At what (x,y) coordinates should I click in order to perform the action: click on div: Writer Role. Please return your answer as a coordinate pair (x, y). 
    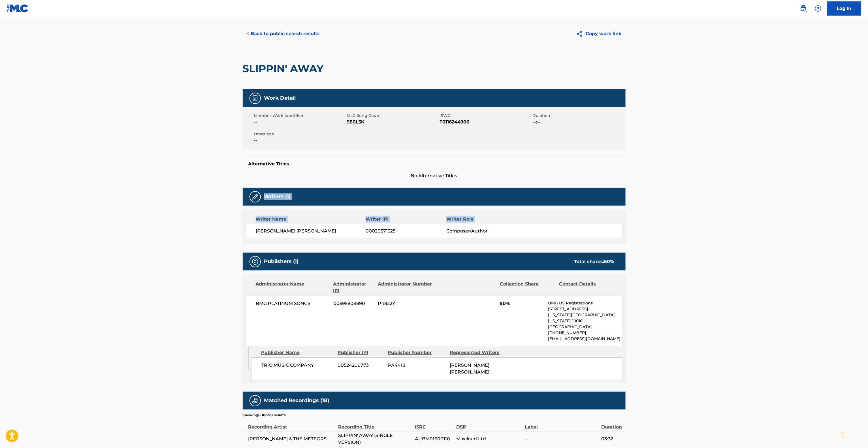
    Looking at the image, I should click on (483, 219).